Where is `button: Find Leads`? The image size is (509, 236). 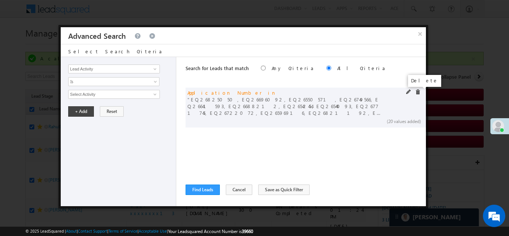
button: Find Leads is located at coordinates (203, 190).